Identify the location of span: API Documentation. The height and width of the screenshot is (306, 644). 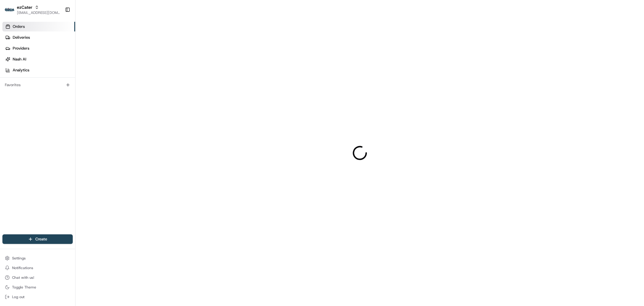
(77, 91).